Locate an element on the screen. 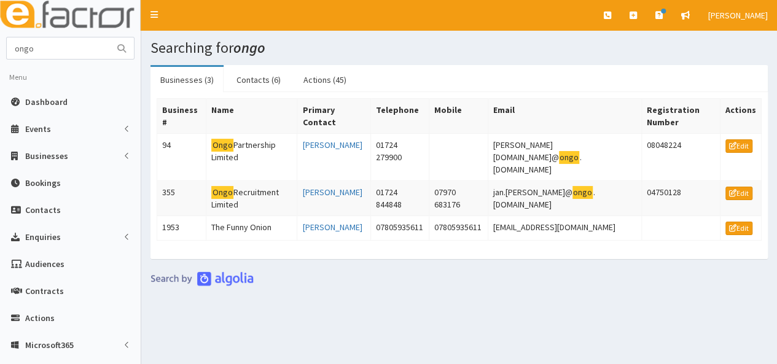 The height and width of the screenshot is (364, 777). th: Registration Number is located at coordinates (681, 116).